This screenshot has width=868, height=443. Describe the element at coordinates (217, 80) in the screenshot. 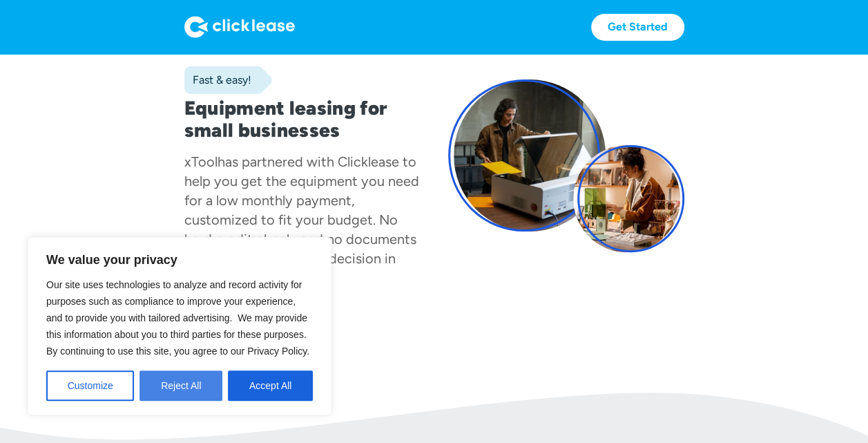

I see `div: Fast & easy!` at that location.